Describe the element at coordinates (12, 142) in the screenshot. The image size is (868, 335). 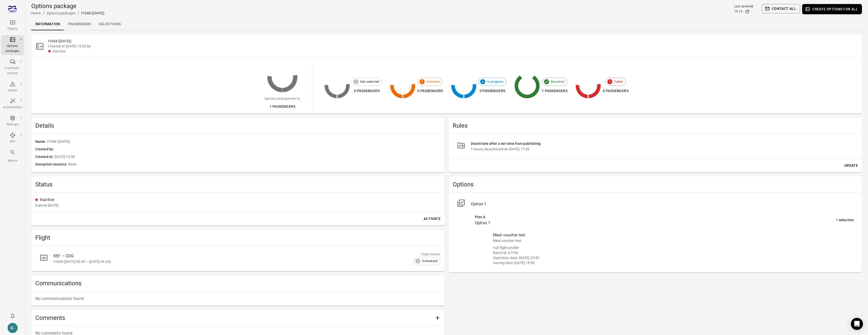
I see `div: API` at that location.